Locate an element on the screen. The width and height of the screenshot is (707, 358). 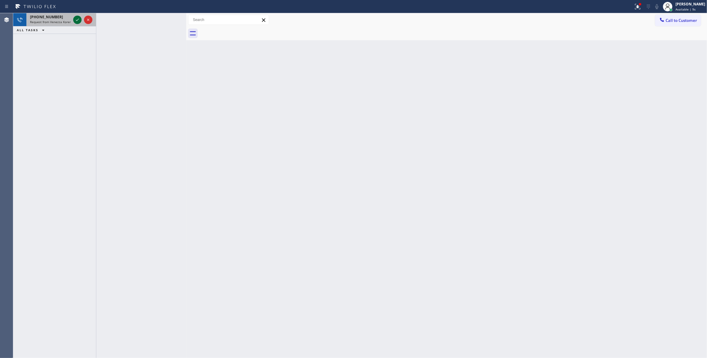
button: Accept is located at coordinates (77, 20).